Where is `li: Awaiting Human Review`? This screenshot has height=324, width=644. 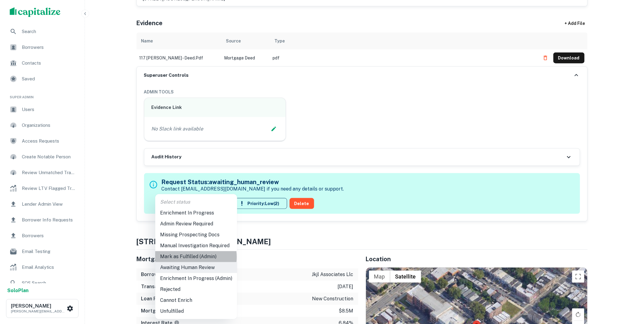
li: Awaiting Human Review is located at coordinates (197, 267).